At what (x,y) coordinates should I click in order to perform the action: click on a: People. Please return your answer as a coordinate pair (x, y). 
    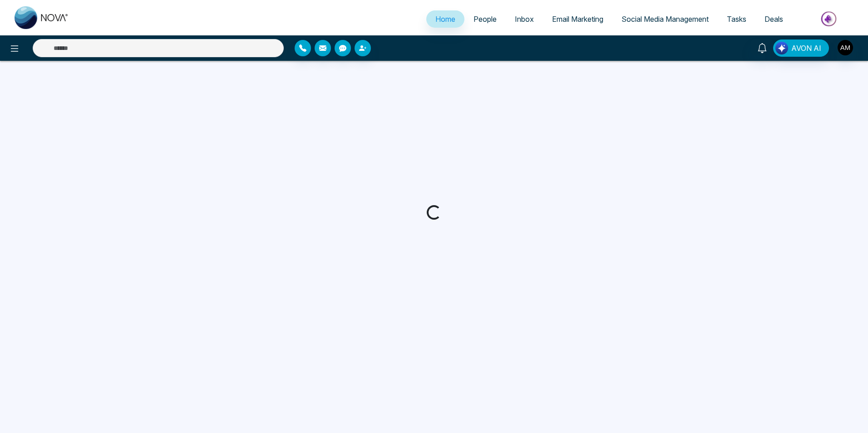
    Looking at the image, I should click on (485, 19).